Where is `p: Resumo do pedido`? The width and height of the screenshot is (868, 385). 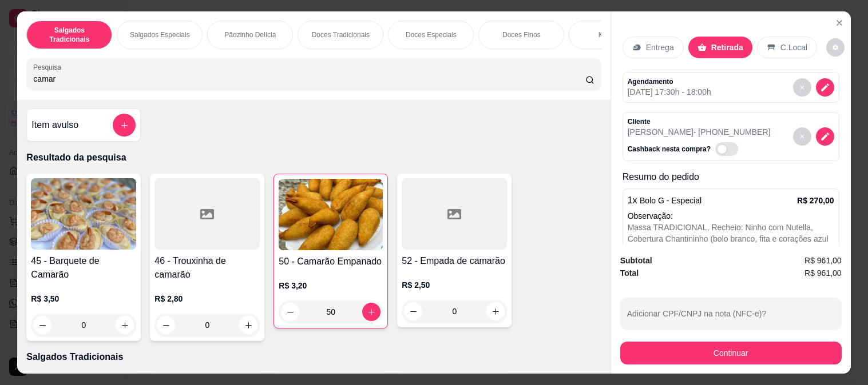
p: Resumo do pedido is located at coordinates (731, 177).